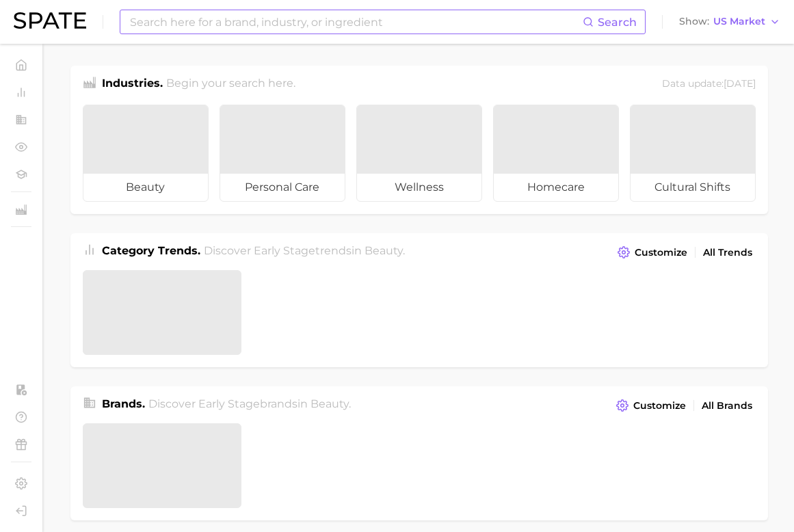 The width and height of the screenshot is (794, 532). Describe the element at coordinates (556, 188) in the screenshot. I see `span: homecare` at that location.